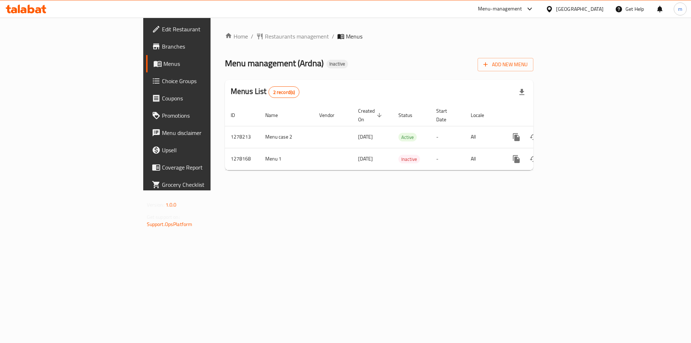 Image resolution: width=691 pixels, height=343 pixels. What do you see at coordinates (202, 29) in the screenshot?
I see `a: Edit Restaurant` at bounding box center [202, 29].